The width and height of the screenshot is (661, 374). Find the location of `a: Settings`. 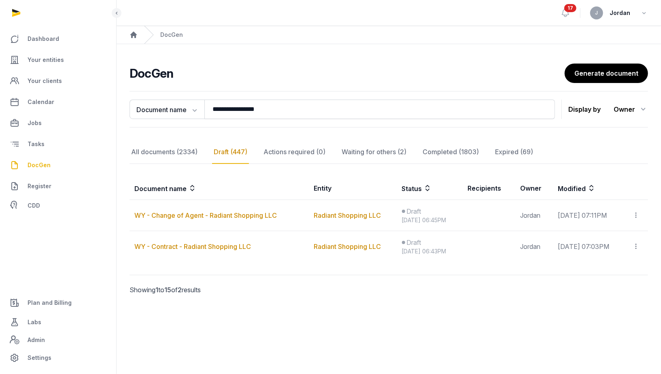

a: Settings is located at coordinates (58, 358).